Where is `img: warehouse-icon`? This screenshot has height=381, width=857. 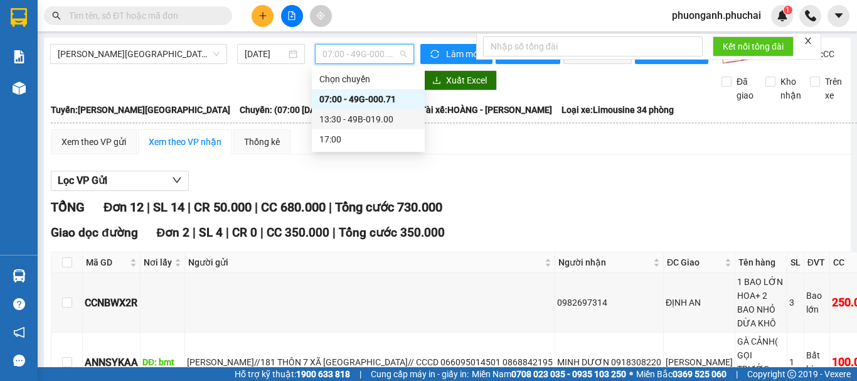
img: warehouse-icon is located at coordinates (19, 88).